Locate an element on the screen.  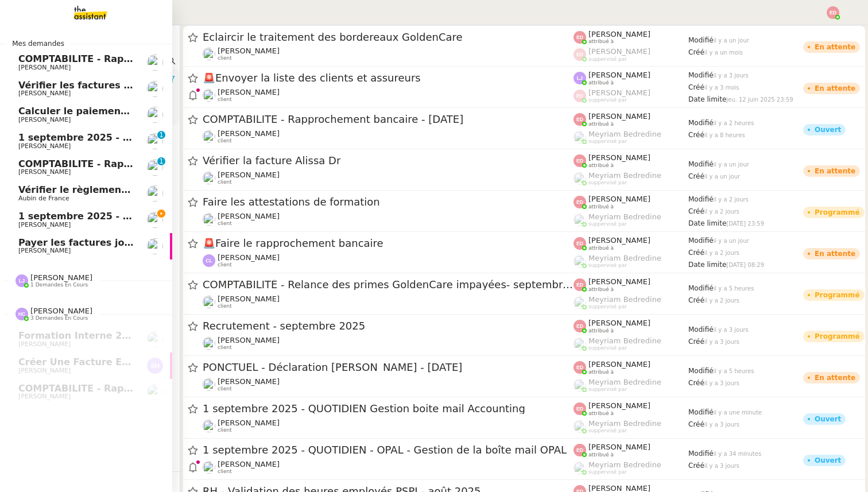
span: Faire les attestations de formation is located at coordinates (388, 202).